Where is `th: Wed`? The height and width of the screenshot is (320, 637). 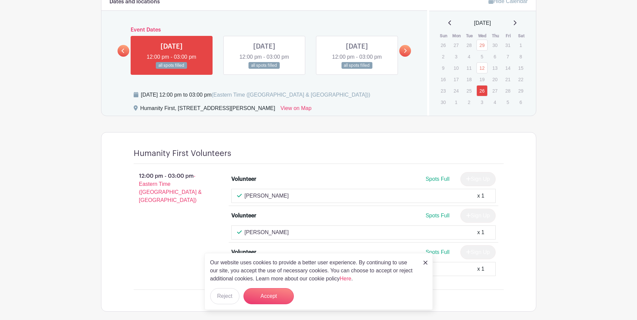
th: Wed is located at coordinates (483, 36).